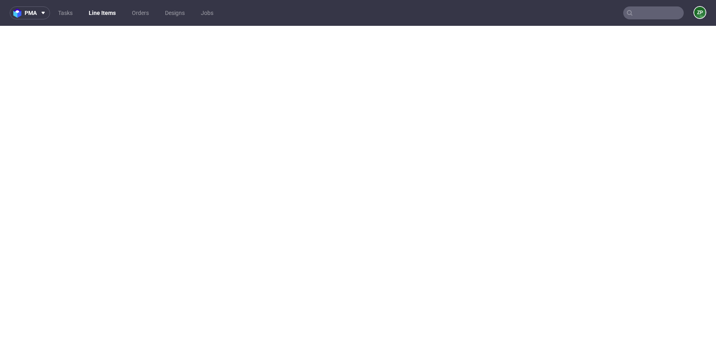 Image resolution: width=716 pixels, height=341 pixels. What do you see at coordinates (31, 13) in the screenshot?
I see `span: pma` at bounding box center [31, 13].